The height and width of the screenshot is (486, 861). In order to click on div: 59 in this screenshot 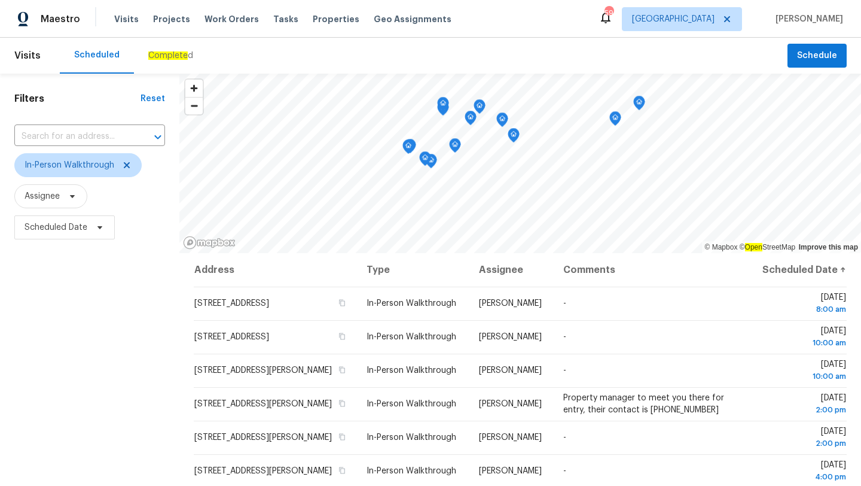, I will do `click(609, 13)`.